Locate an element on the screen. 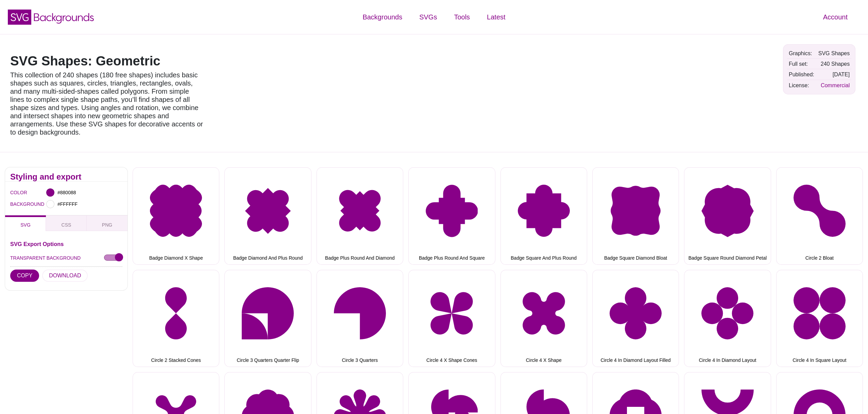 This screenshot has height=414, width=868. button: Badge Plus Round And Diamond is located at coordinates (359, 216).